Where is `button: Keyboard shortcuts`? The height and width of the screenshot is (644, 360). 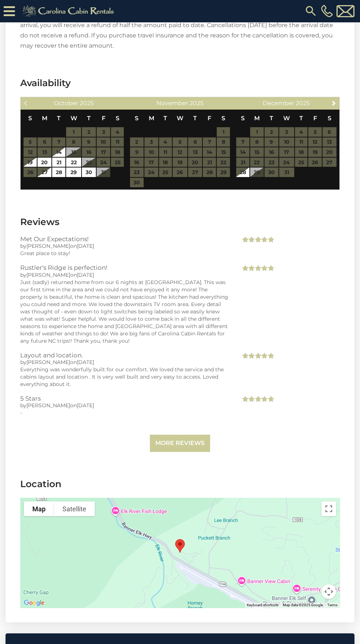
button: Keyboard shortcuts is located at coordinates (263, 606).